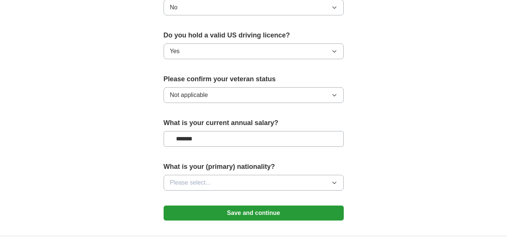 The height and width of the screenshot is (237, 507). Describe the element at coordinates (254, 167) in the screenshot. I see `label: What is your (primary) nationality?` at that location.